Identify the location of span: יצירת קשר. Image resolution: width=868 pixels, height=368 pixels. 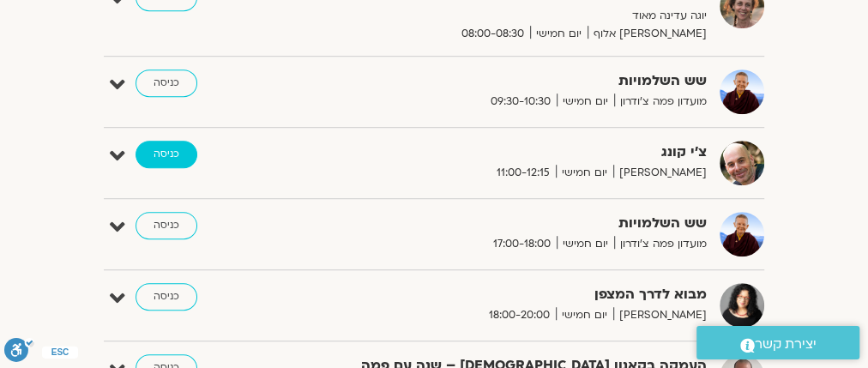
(786, 344).